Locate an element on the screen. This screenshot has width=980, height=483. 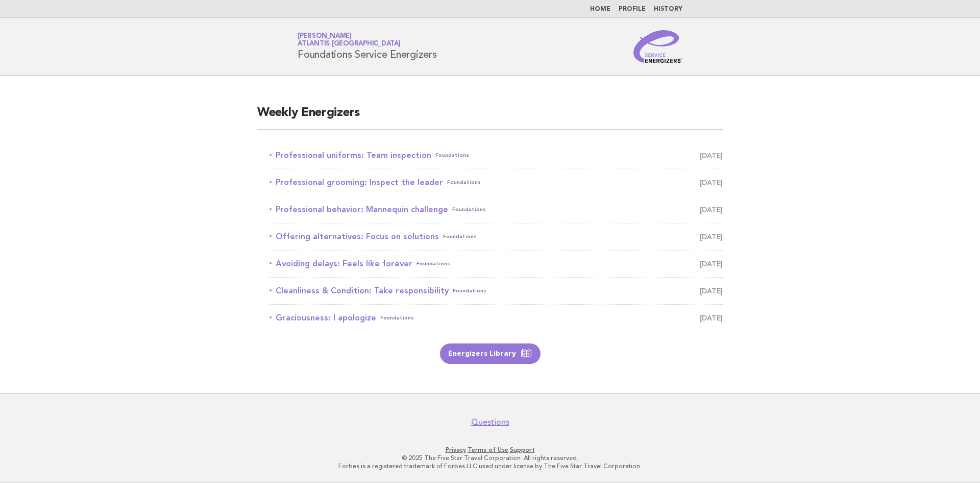
p: © 2025 The Five Star Travel Corporation. All rights reserved. is located at coordinates (490, 458).